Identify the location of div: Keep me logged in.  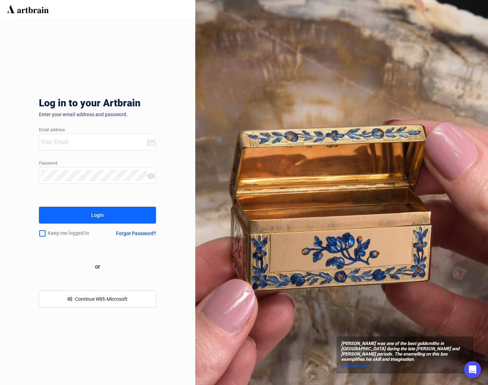
(71, 233).